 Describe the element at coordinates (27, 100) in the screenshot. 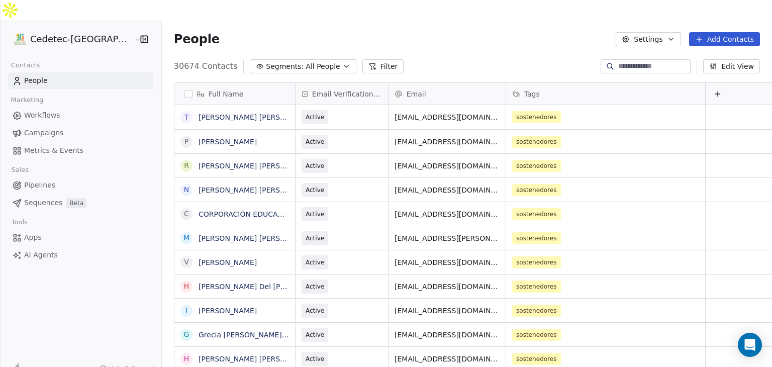

I see `span: Marketing` at that location.